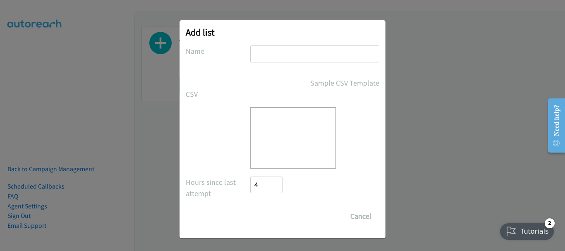  What do you see at coordinates (32, 17) in the screenshot?
I see `button: Checklist, Tutorials, 2 incomplete tasks` at bounding box center [32, 17].